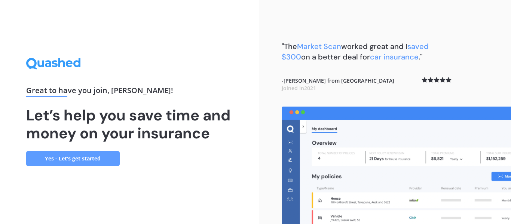 The image size is (511, 224). I want to click on span: Joined in 2021, so click(299, 88).